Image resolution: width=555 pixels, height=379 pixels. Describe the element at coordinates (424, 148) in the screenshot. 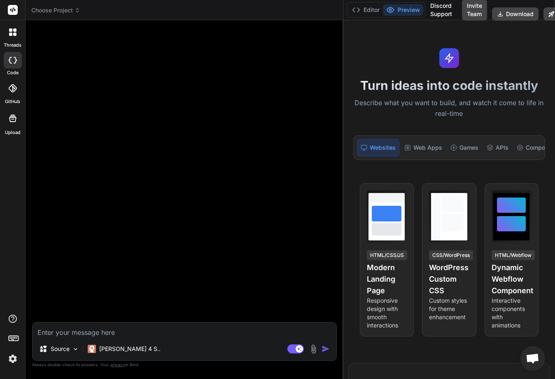

I see `div: Web Apps` at that location.